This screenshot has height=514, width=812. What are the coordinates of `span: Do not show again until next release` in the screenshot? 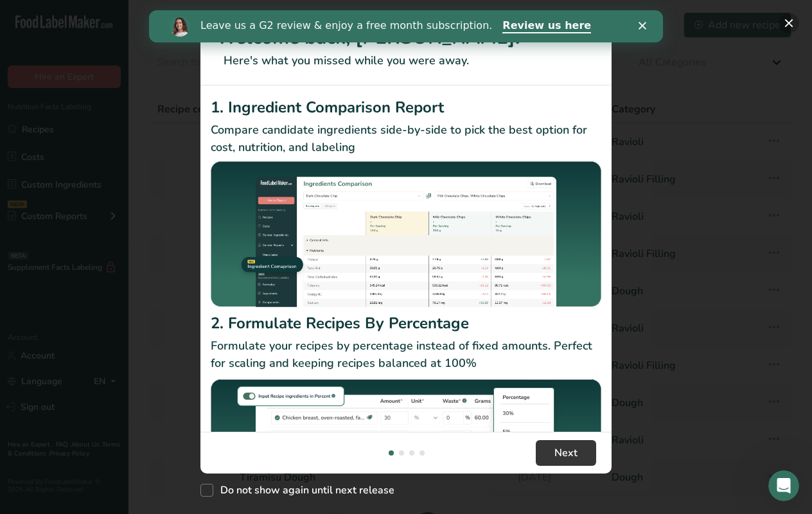 It's located at (304, 491).